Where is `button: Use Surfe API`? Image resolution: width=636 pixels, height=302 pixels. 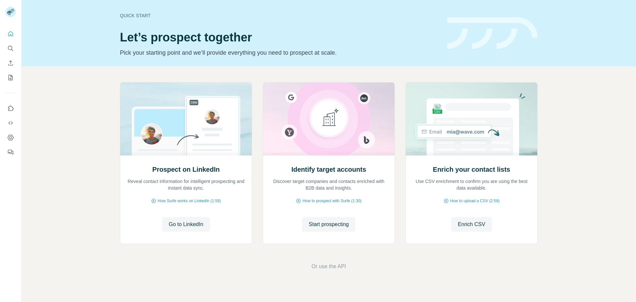 button: Use Surfe API is located at coordinates (11, 123).